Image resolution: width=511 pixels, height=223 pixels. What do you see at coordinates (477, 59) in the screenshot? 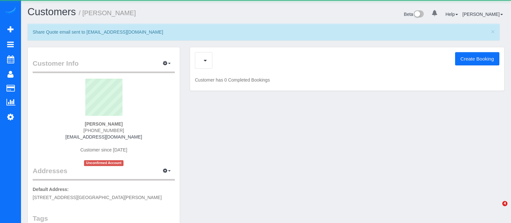
I see `button: Create Booking` at bounding box center [477, 59].